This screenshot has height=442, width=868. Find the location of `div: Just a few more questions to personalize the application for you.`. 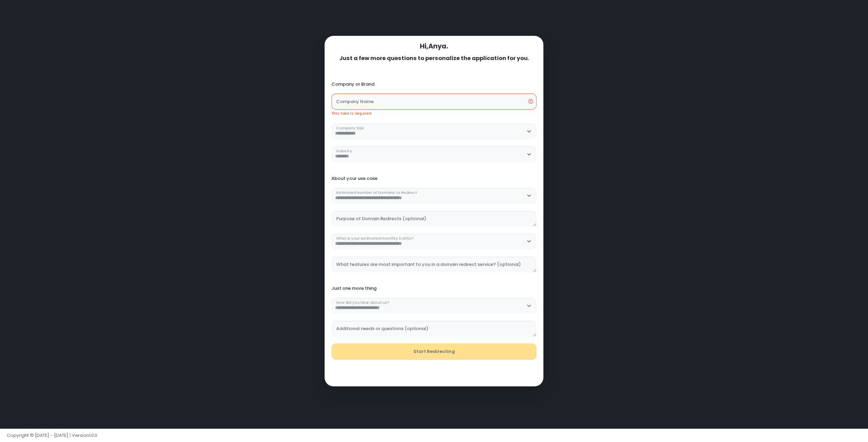

div: Just a few more questions to personalize the application for you. is located at coordinates (434, 59).